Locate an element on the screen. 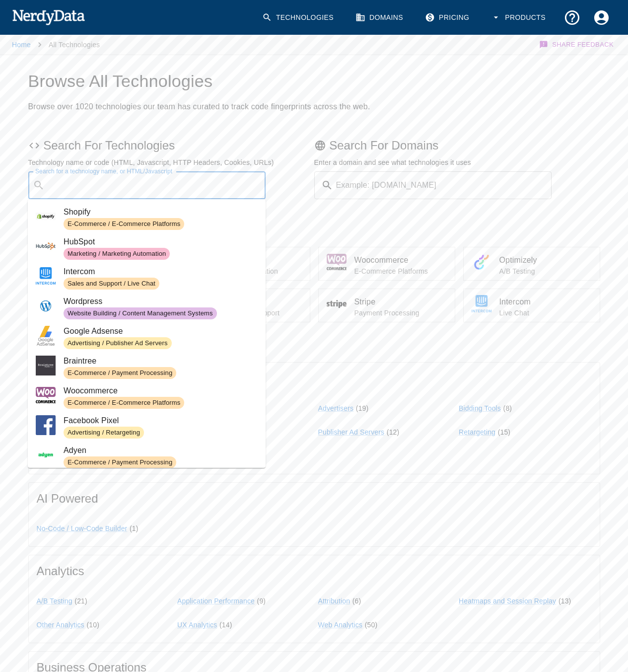 The height and width of the screenshot is (672, 628). span: Advertising is located at coordinates (314, 379).